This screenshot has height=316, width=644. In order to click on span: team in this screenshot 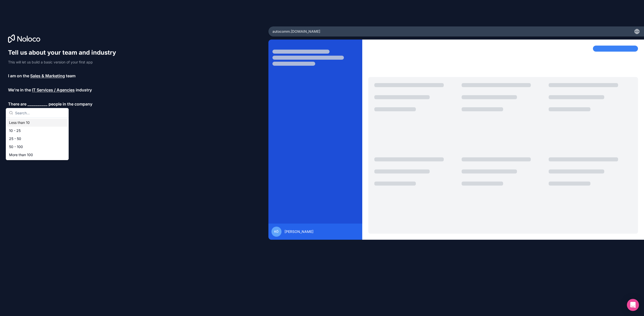, I will do `click(71, 76)`.